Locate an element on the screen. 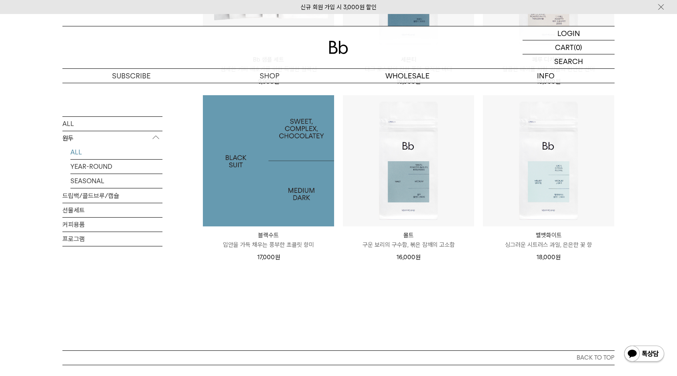 The image size is (677, 376). a: YEAR-ROUND is located at coordinates (116, 166).